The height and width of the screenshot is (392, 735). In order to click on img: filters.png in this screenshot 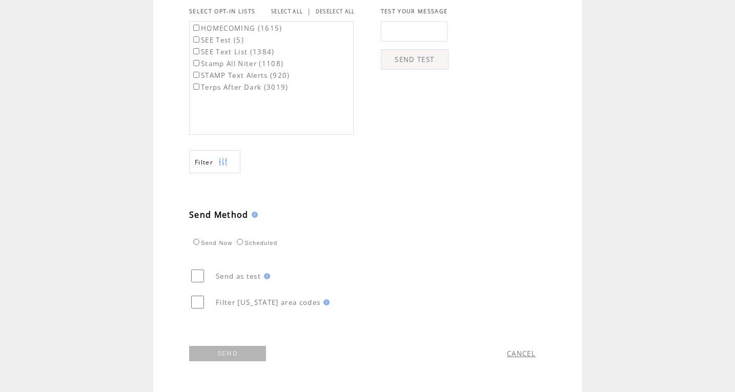, I will do `click(223, 162)`.